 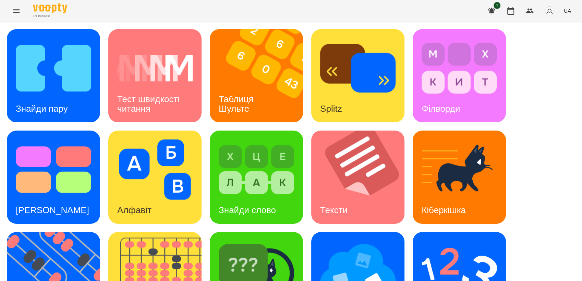 What do you see at coordinates (334, 210) in the screenshot?
I see `h3: Тексти` at bounding box center [334, 210].